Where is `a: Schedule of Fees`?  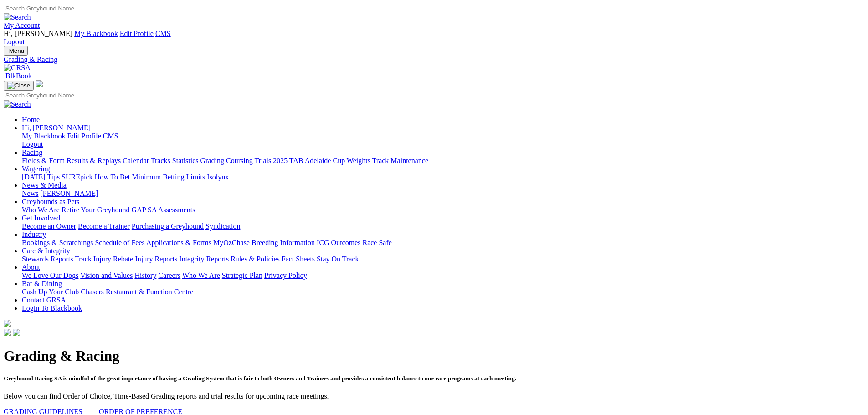 a: Schedule of Fees is located at coordinates (119, 243).